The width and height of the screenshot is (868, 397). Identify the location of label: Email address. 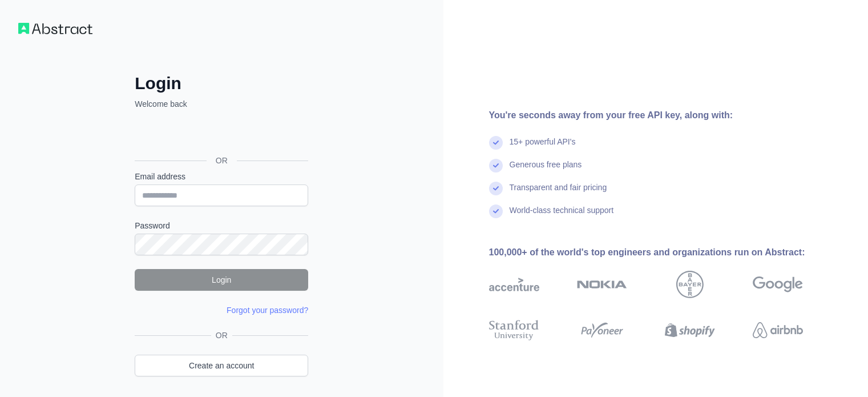
(222, 177).